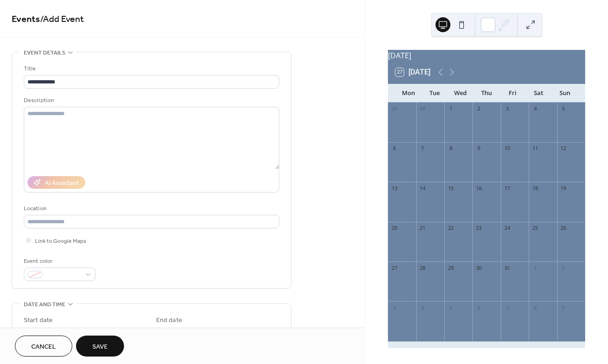 This screenshot has width=608, height=364. Describe the element at coordinates (563, 188) in the screenshot. I see `div: 19` at that location.